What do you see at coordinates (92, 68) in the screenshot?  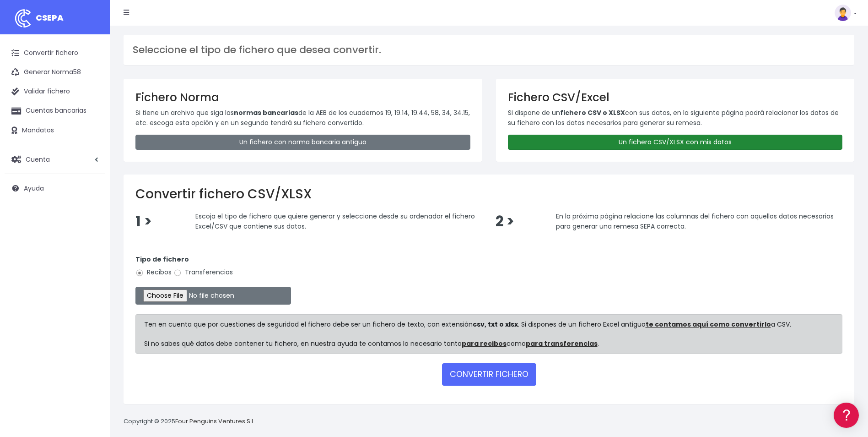 I see `div: Información general` at bounding box center [92, 68].